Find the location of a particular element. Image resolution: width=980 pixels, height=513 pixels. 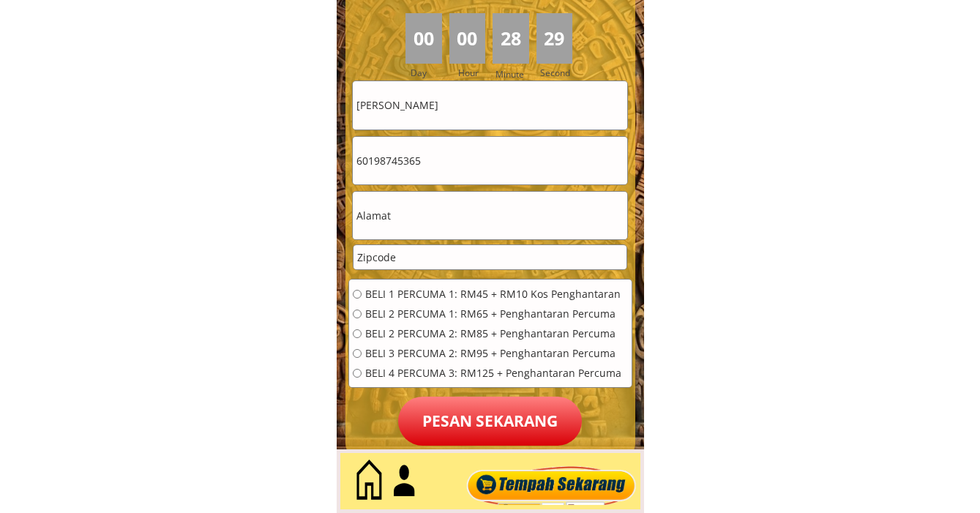

h3: Second is located at coordinates (557, 72).